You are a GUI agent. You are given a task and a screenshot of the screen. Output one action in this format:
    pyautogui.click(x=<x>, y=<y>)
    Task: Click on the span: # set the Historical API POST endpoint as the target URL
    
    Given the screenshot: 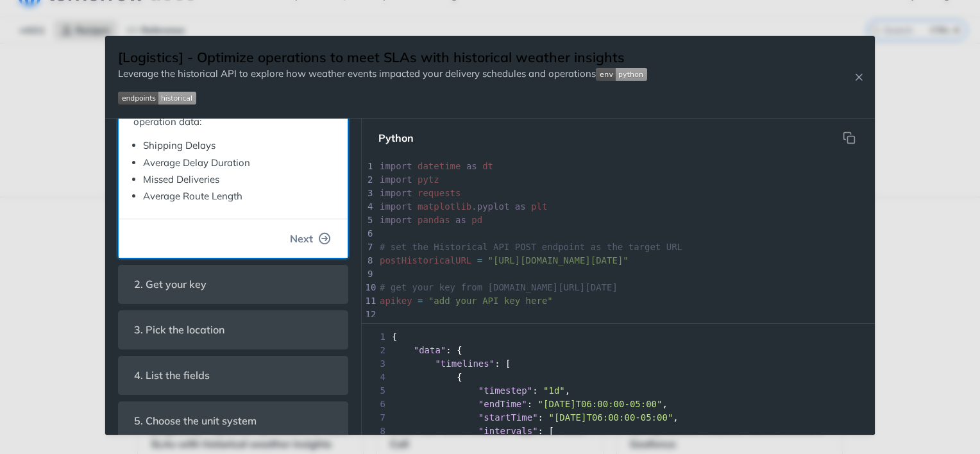 What is the action you would take?
    pyautogui.click(x=531, y=247)
    